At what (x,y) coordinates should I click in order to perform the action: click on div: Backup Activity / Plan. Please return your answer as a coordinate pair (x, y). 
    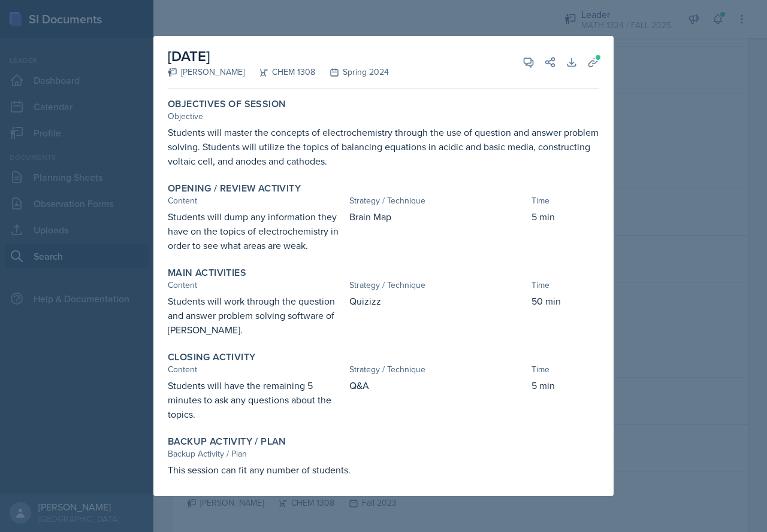
    Looking at the image, I should click on (384, 454).